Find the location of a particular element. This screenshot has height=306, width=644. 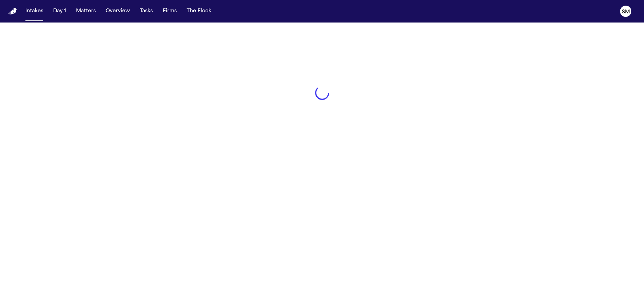

img: Finch Logo is located at coordinates (13, 11).